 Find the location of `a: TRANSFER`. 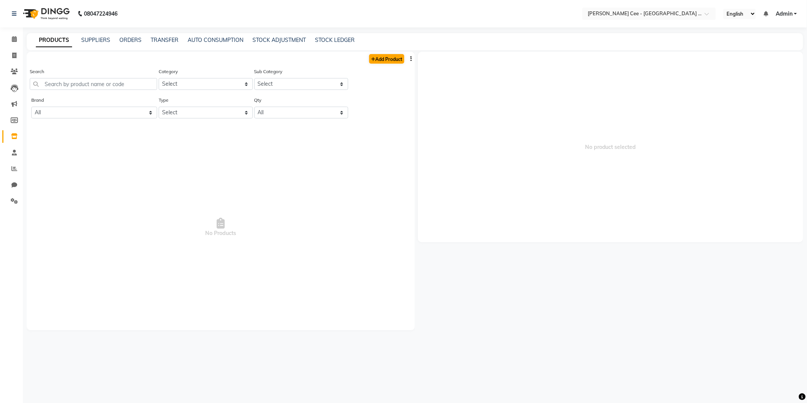

a: TRANSFER is located at coordinates (164, 40).